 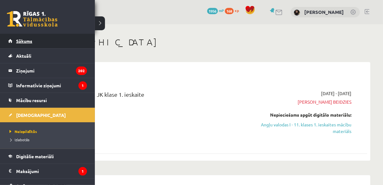 What do you see at coordinates (236, 10) in the screenshot?
I see `span: xp` at bounding box center [236, 10].